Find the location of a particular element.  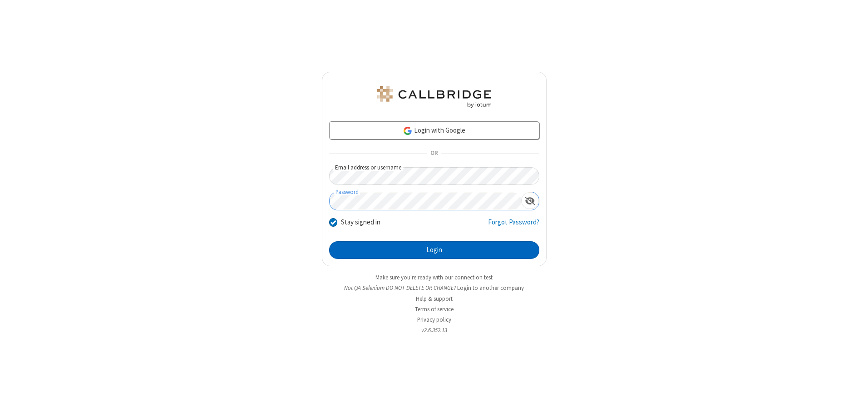

a: Forgot Password? is located at coordinates (513, 226).